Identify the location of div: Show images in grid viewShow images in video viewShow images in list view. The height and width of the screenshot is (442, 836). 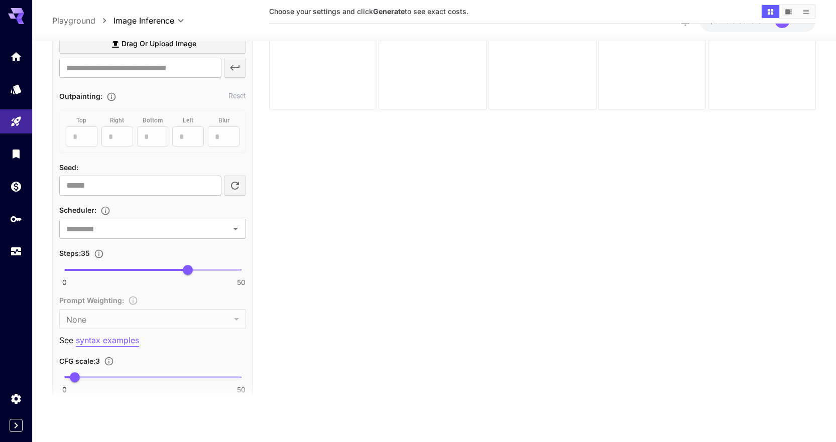
(788, 12).